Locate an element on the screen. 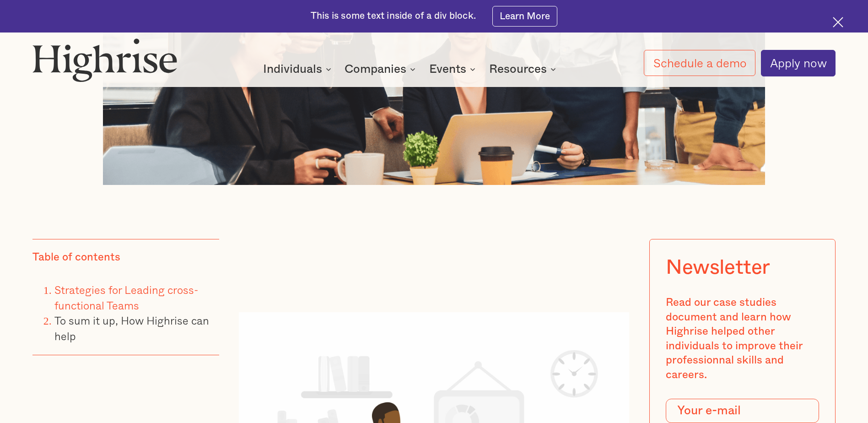 This screenshot has height=423, width=868. a: Schedule a demo is located at coordinates (699, 63).